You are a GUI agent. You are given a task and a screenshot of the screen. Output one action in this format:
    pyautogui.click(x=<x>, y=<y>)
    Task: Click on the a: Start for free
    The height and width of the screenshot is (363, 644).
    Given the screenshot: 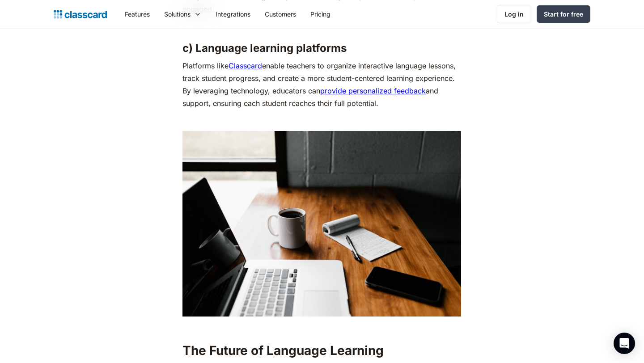 What is the action you would take?
    pyautogui.click(x=564, y=14)
    